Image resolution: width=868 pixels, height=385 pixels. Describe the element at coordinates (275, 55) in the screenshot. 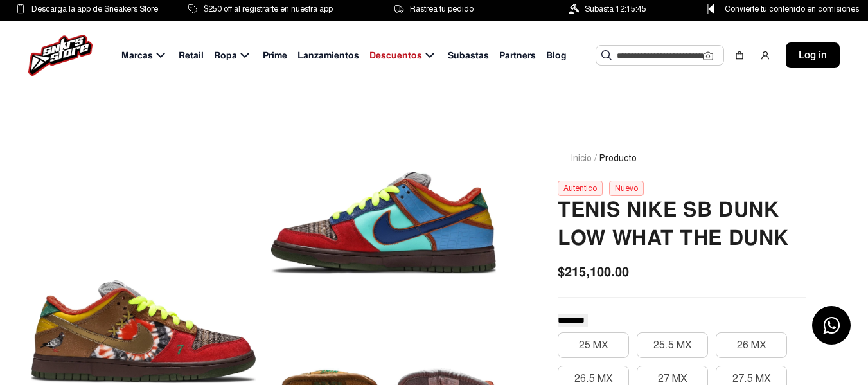

I see `span: Prime` at that location.